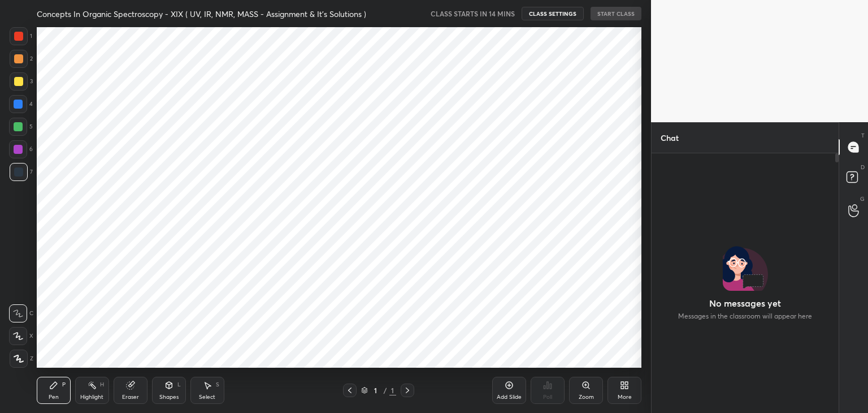  Describe the element at coordinates (201, 14) in the screenshot. I see `h4: Concepts In Organic Spectroscopy - XIX ( UV, IR, NMR, MASS - Assignment & It's Solutions )` at that location.